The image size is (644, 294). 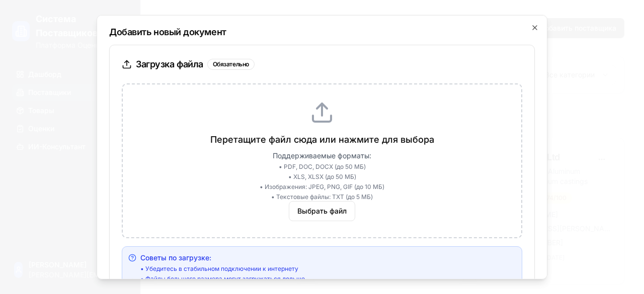 I want to click on div: Обязательно, so click(x=231, y=64).